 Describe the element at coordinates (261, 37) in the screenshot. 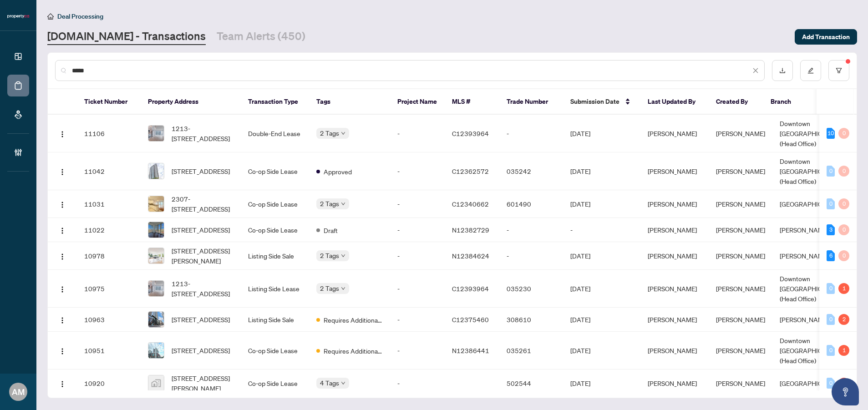

I see `a: Team Alerts (450)` at that location.